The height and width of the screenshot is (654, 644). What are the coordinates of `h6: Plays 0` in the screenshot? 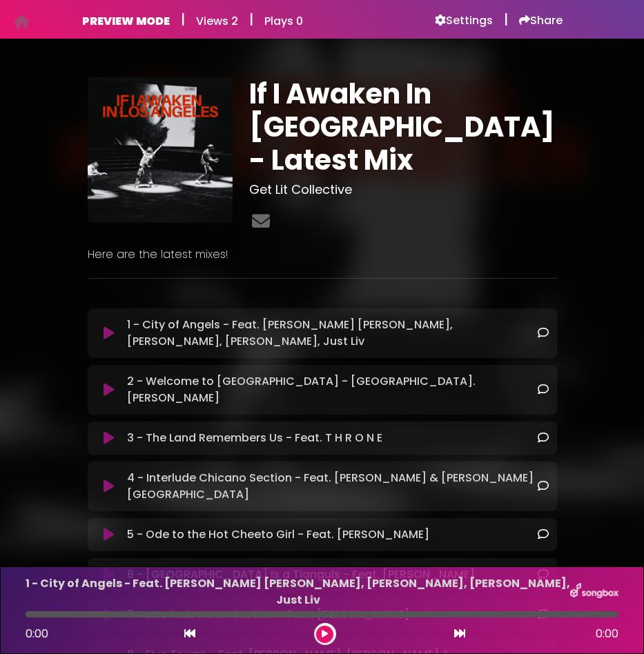 It's located at (284, 21).